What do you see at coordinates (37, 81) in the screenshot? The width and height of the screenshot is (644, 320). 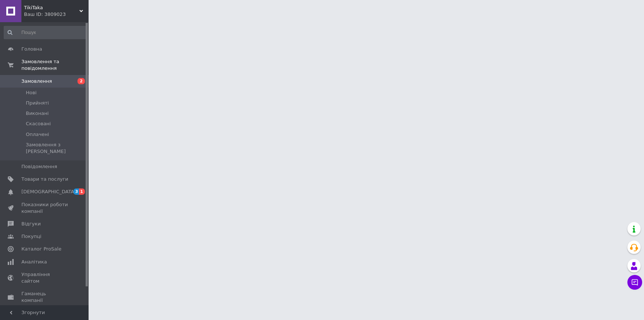 I see `span: Замовлення` at bounding box center [37, 81].